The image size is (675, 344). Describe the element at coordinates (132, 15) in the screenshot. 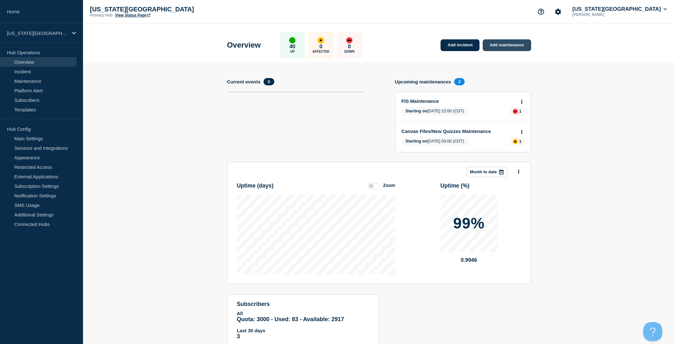

I see `a: View Status Page` at that location.